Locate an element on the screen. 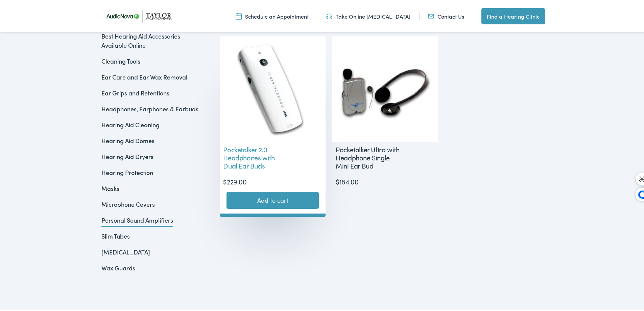  a: Pocketalker Ultra with Headphone Single Mini Ear Bud $184.00 is located at coordinates (385, 110).